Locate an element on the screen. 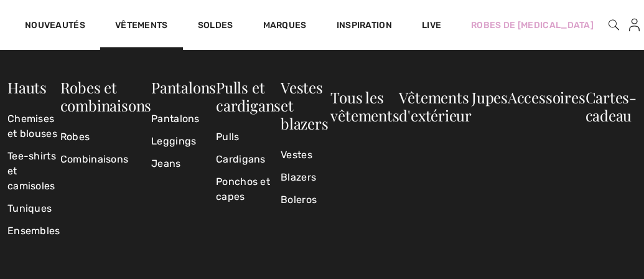  a: Vestes et blazers is located at coordinates (304, 105).